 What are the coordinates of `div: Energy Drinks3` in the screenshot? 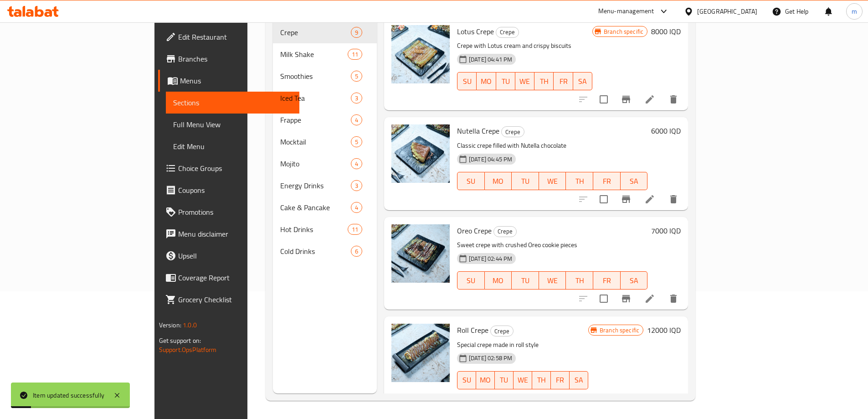 It's located at (325, 186).